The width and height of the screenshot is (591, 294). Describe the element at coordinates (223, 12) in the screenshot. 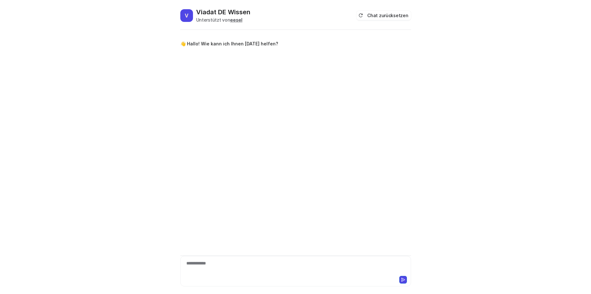

I see `h2: Viadat DE Wissen` at that location.